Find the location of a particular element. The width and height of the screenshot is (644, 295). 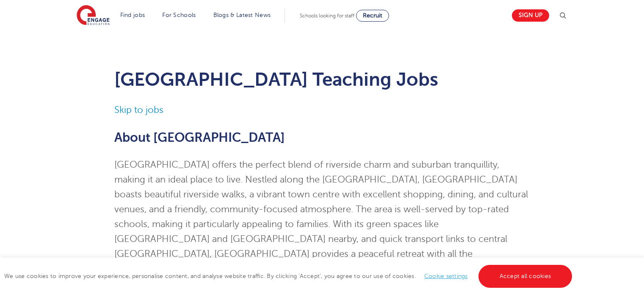

a: Cookie settings is located at coordinates (446, 276).